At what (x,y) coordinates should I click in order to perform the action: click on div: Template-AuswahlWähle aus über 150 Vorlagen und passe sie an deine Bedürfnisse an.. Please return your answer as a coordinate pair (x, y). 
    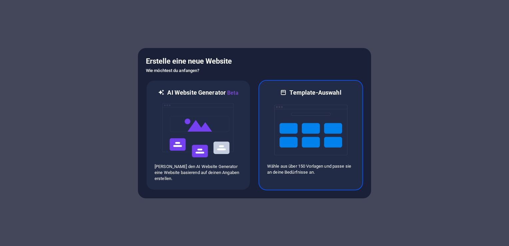
    Looking at the image, I should click on (311, 135).